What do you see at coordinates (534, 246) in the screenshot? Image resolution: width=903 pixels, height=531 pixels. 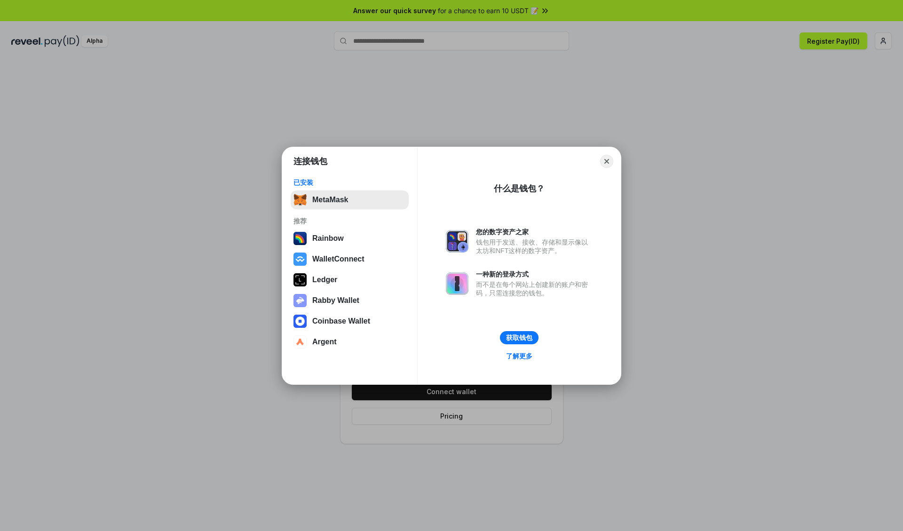 I see `div: 钱包用于发送、接收、存储和显示像以太坊和NFT这样的数字资产。` at bounding box center [534, 246].